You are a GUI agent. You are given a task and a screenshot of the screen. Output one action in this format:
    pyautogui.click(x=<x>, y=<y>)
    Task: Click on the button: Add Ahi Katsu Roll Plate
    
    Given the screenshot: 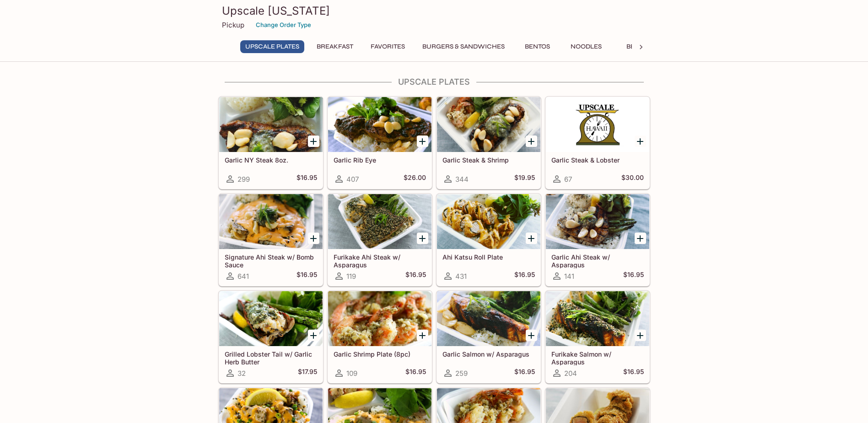 What is the action you would take?
    pyautogui.click(x=531, y=238)
    